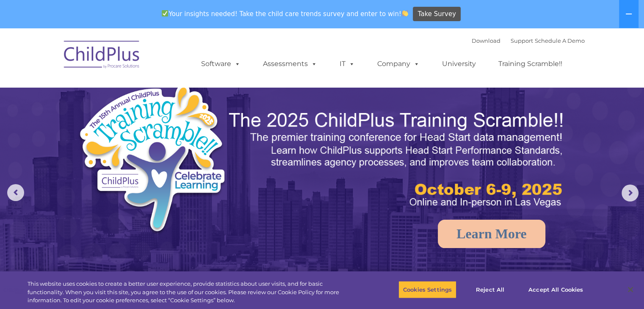  Describe the element at coordinates (131, 59) in the screenshot. I see `span: Last name` at that location.